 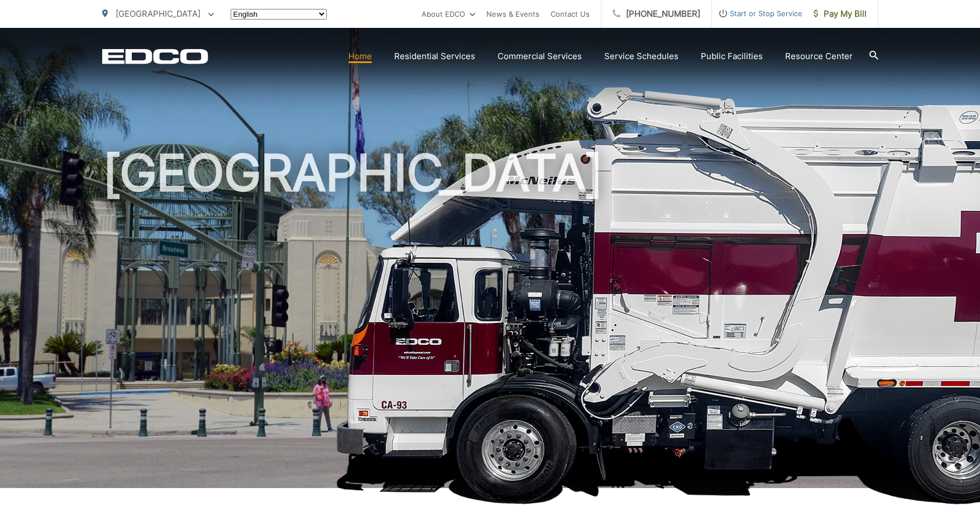 I want to click on a: Contact Us, so click(x=570, y=14).